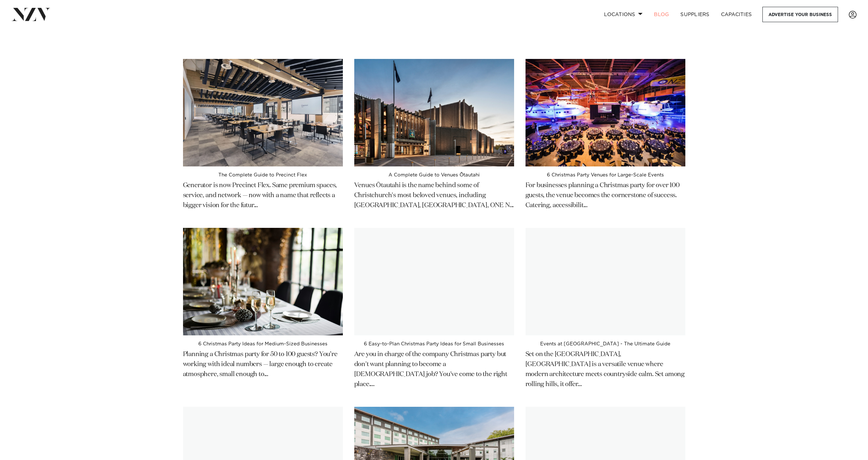 The height and width of the screenshot is (460, 868). Describe the element at coordinates (605, 112) in the screenshot. I see `img: 6 Christmas Party Venues for Large-Scale Events` at that location.